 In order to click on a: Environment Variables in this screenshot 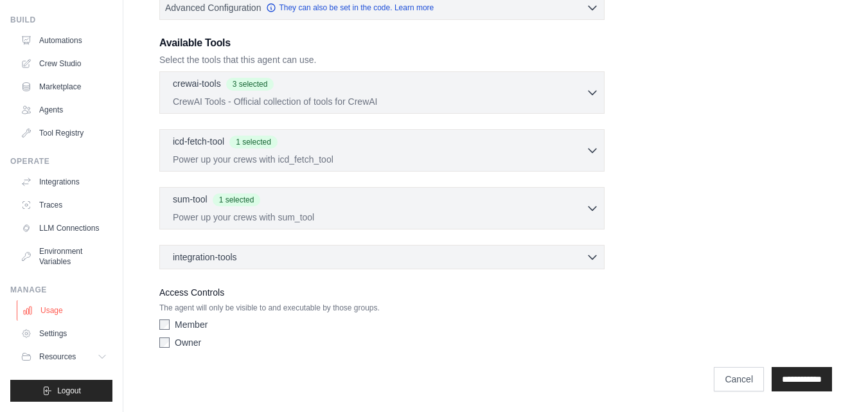, I will do `click(63, 256)`.